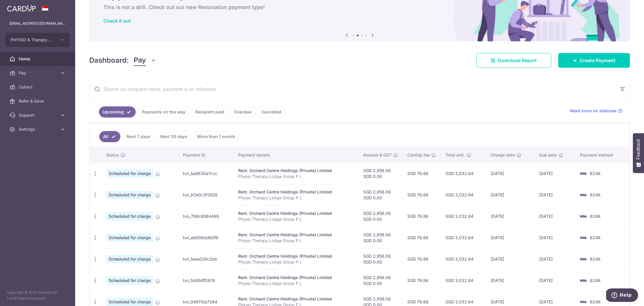  I want to click on span: PHYSIO & Therapy Lodge Group Pte Ltd, so click(32, 40).